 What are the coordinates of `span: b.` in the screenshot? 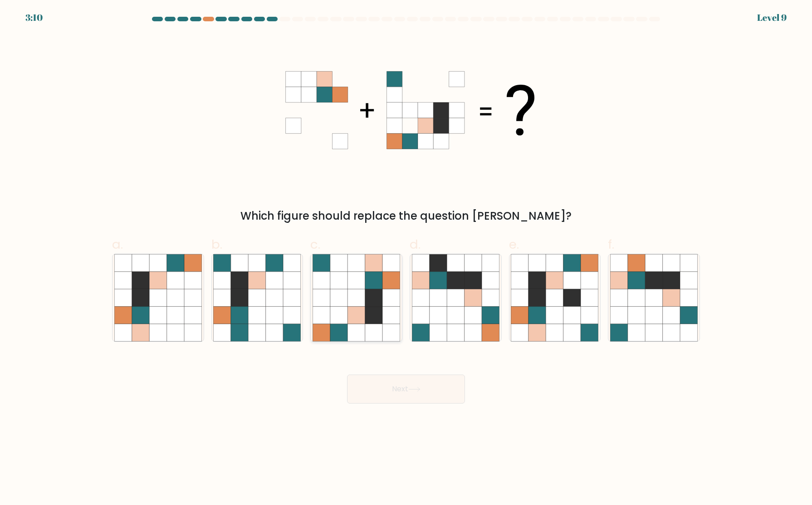 It's located at (217, 244).